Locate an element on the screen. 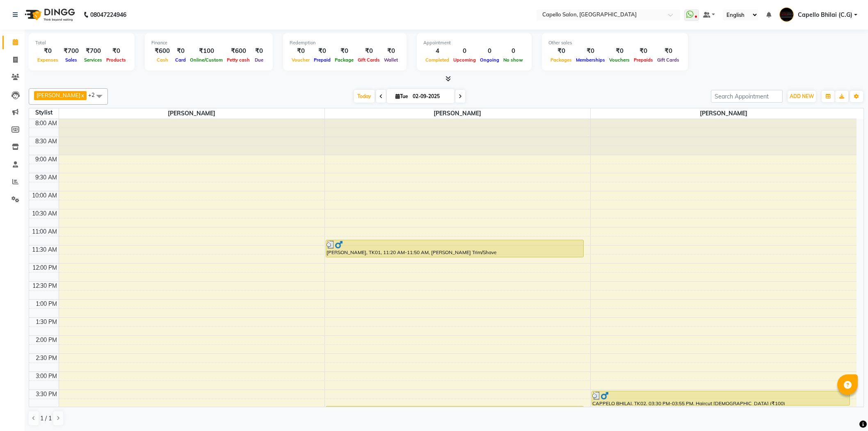 This screenshot has width=868, height=431. span: Upcoming is located at coordinates (464, 60).